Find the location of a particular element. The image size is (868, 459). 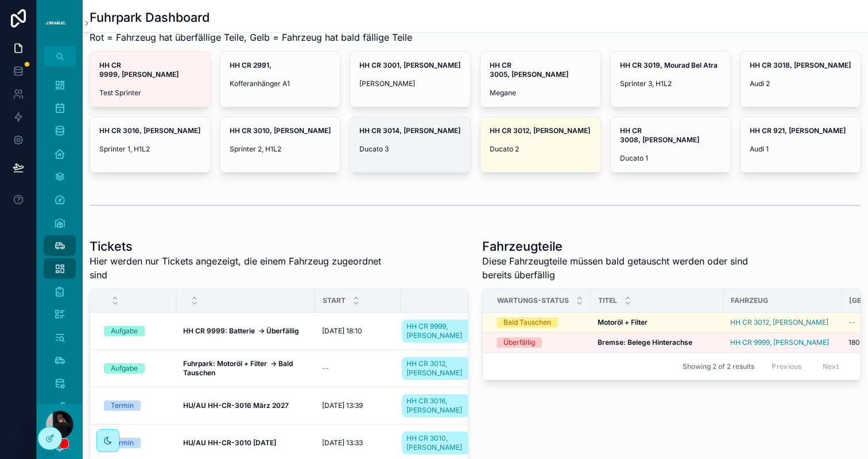

span: Ducato 3 is located at coordinates (410, 149).